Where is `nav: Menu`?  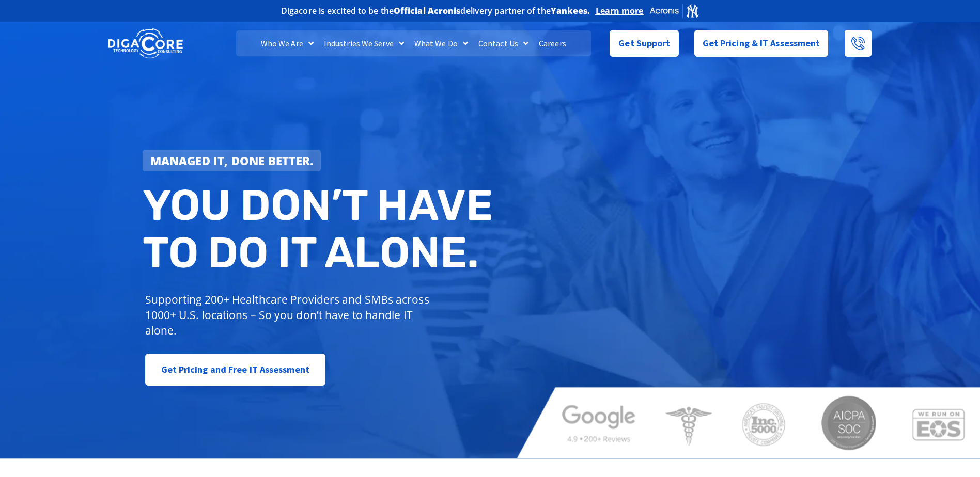
nav: Menu is located at coordinates (414, 43).